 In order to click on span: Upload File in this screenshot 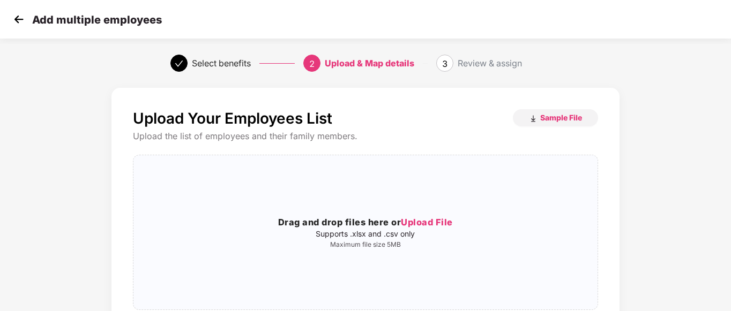, I will do `click(427, 222)`.